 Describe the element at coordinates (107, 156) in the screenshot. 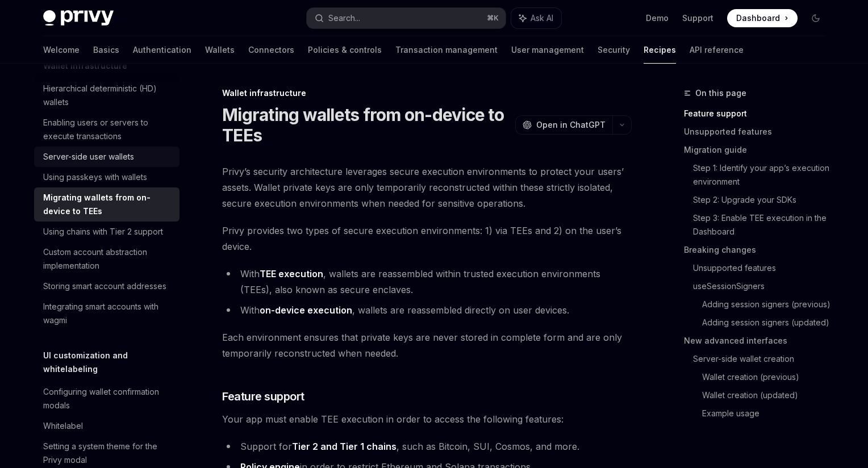

I see `a: Server-side user wallets` at that location.